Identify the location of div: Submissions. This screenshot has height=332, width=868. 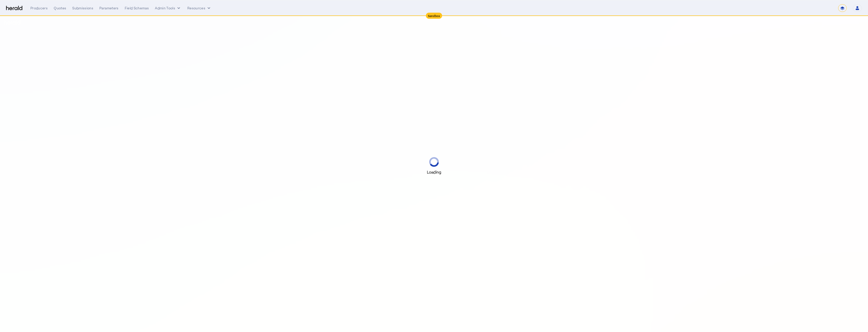
(83, 8).